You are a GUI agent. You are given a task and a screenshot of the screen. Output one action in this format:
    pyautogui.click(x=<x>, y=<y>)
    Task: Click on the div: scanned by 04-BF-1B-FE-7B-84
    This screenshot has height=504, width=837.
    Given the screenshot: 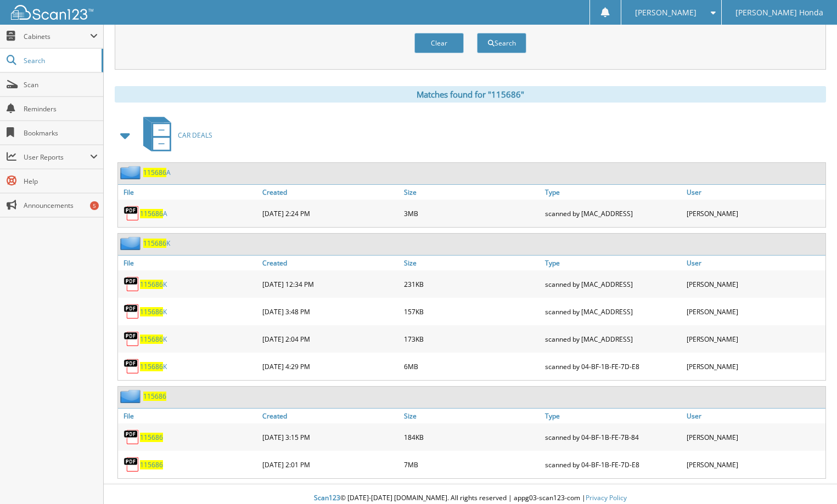 What is the action you would take?
    pyautogui.click(x=613, y=438)
    